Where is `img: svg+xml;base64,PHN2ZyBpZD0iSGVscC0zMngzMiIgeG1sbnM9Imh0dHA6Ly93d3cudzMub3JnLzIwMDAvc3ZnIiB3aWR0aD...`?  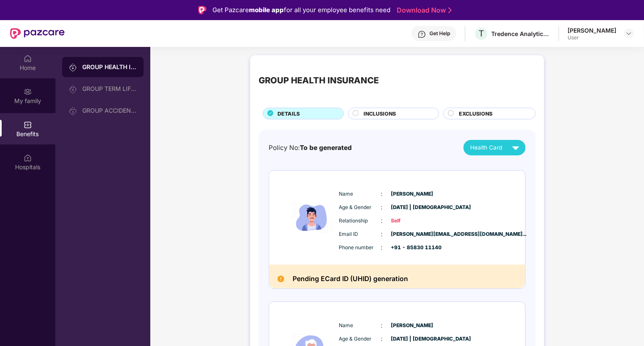 img: svg+xml;base64,PHN2ZyBpZD0iSGVscC0zMngzMiIgeG1sbnM9Imh0dHA6Ly93d3cudzMub3JnLzIwMDAvc3ZnIiB3aWR0aD... is located at coordinates (422, 34).